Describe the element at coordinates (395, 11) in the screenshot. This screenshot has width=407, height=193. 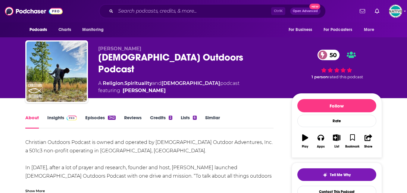
I see `span: Logged in as truenativemedia` at that location.